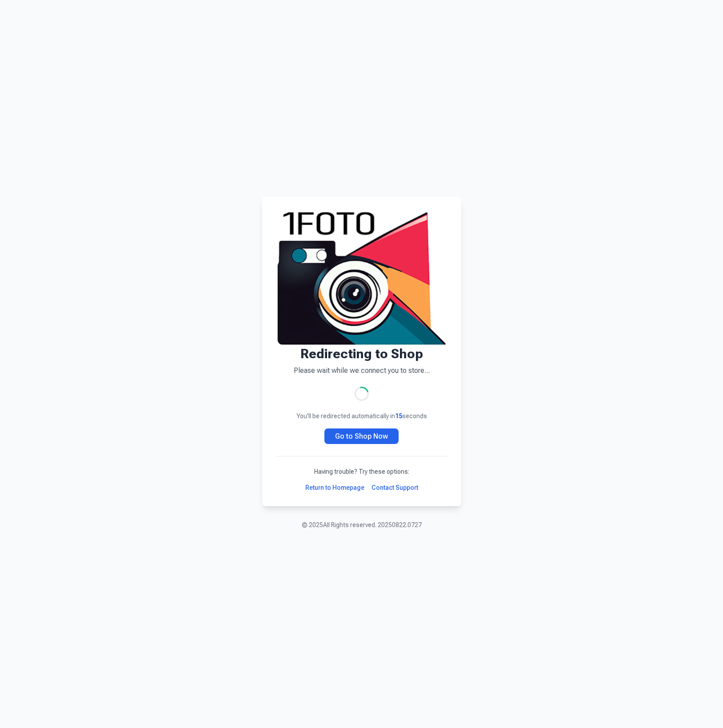 The height and width of the screenshot is (728, 723). Describe the element at coordinates (362, 416) in the screenshot. I see `p: You'll be redirected automatically in seconds` at that location.